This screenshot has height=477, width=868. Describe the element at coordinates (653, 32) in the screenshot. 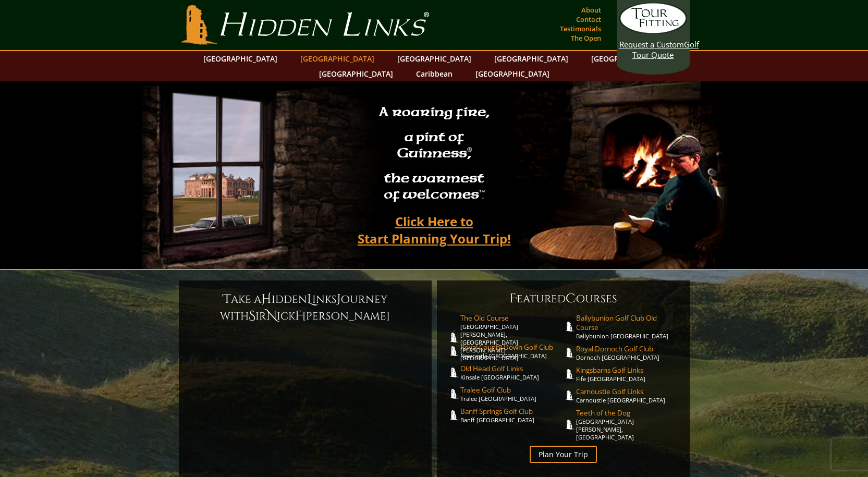

I see `a: Request a CustomGolf Tour Quote` at that location.